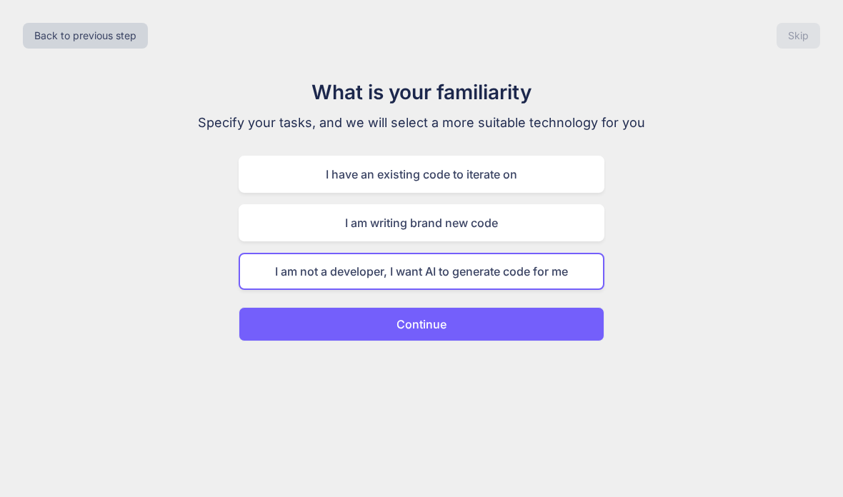 The height and width of the screenshot is (497, 843). Describe the element at coordinates (421, 92) in the screenshot. I see `h1: What is your familiarity` at that location.